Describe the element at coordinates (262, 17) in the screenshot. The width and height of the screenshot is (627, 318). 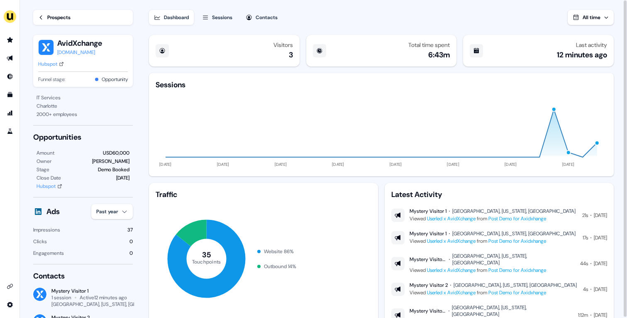
I see `button: Contacts` at that location.